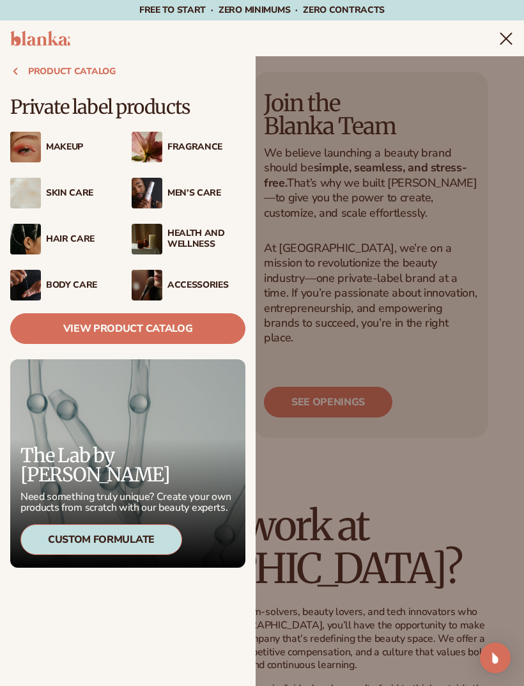 The image size is (524, 686). Describe the element at coordinates (67, 147) in the screenshot. I see `a: Female with glitter eye makeup. Makeup` at that location.